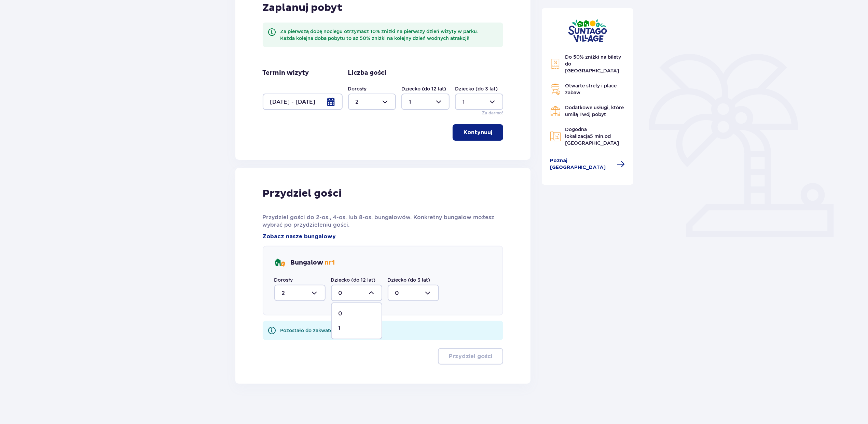 The image size is (868, 424). Describe the element at coordinates (478, 132) in the screenshot. I see `button: Kontynuuj` at that location.